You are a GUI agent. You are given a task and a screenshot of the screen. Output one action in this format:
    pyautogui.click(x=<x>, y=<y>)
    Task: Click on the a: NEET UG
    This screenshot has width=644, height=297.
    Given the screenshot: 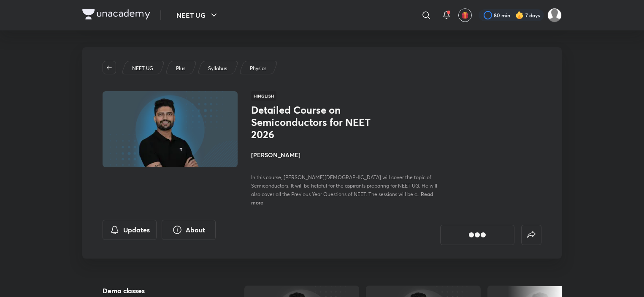 What is the action you would take?
    pyautogui.click(x=143, y=68)
    